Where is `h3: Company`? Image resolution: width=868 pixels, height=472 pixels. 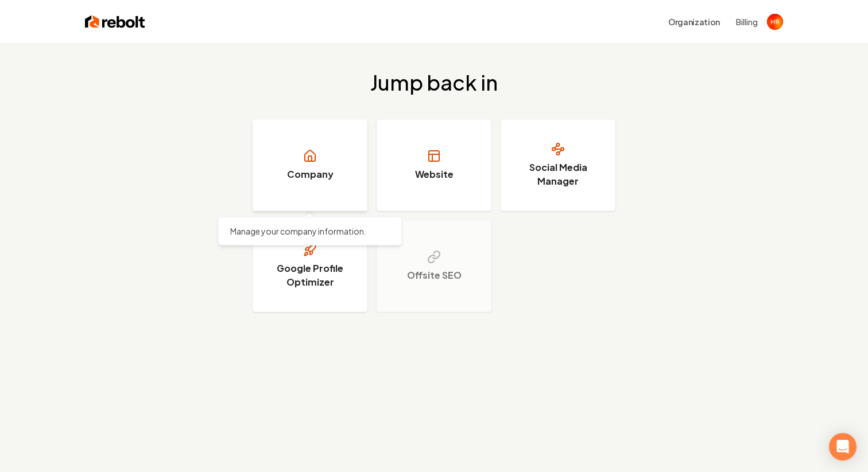
h3: Company is located at coordinates (310, 175).